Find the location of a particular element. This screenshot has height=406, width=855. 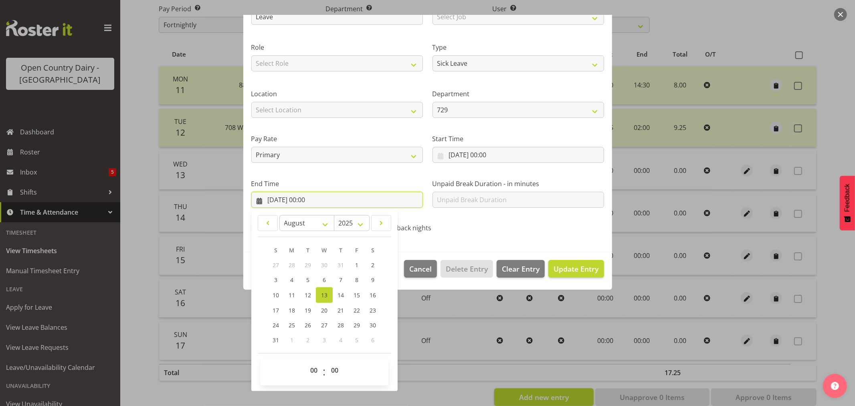

a: 24 is located at coordinates (276, 325).